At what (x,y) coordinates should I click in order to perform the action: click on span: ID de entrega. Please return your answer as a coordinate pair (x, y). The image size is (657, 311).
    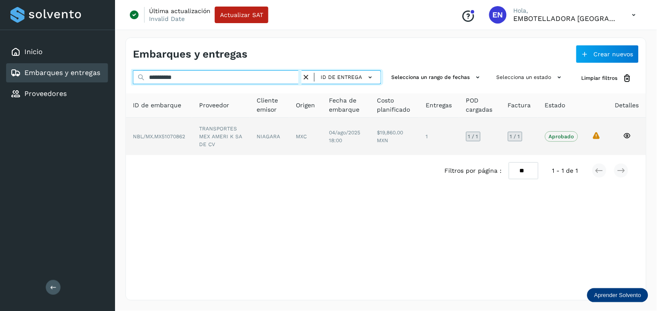
    Looking at the image, I should click on (341, 77).